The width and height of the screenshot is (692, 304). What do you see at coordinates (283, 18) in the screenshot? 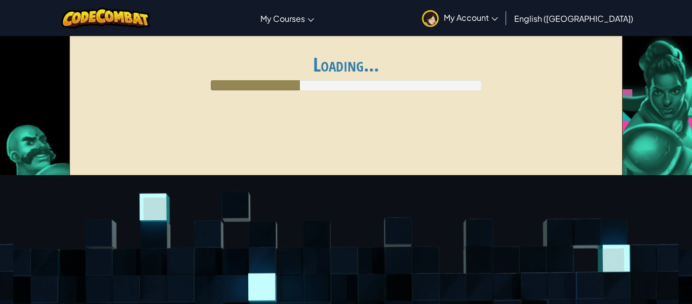
I see `span: My Courses` at bounding box center [283, 18].